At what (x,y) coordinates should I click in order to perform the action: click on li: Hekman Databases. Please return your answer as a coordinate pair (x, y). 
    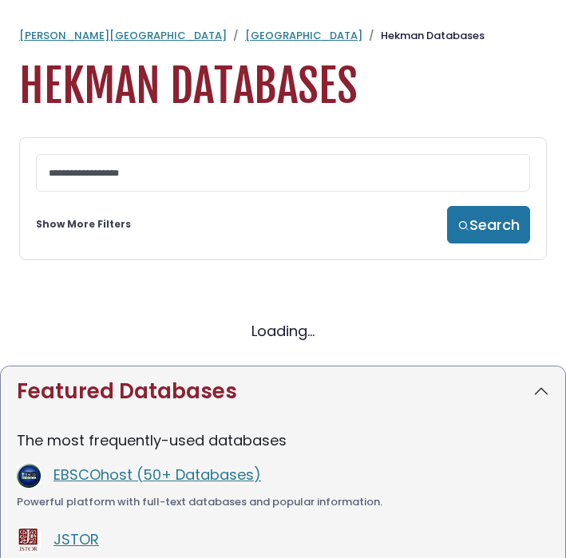
    Looking at the image, I should click on (423, 36).